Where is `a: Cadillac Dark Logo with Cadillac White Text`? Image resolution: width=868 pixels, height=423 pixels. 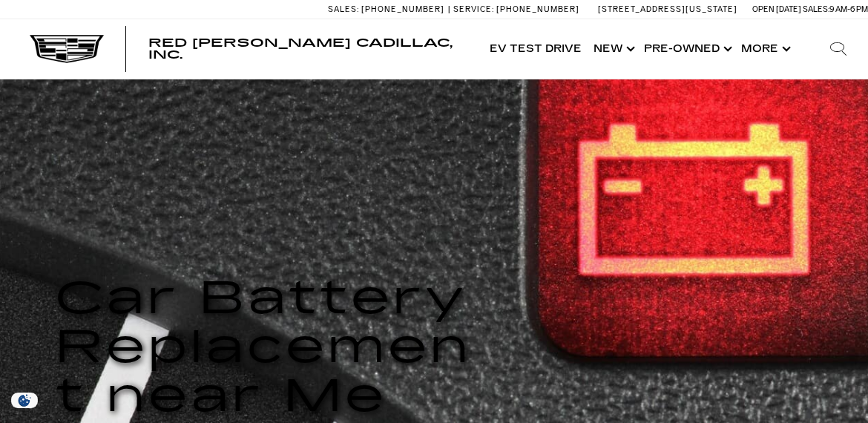
a: Cadillac Dark Logo with Cadillac White Text is located at coordinates (66, 49).